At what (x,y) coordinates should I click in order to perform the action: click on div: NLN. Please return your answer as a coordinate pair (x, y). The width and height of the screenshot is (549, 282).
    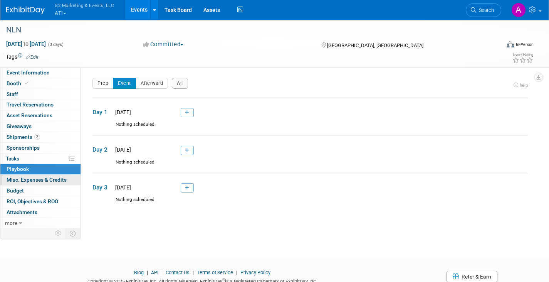
    Looking at the image, I should click on (246, 30).